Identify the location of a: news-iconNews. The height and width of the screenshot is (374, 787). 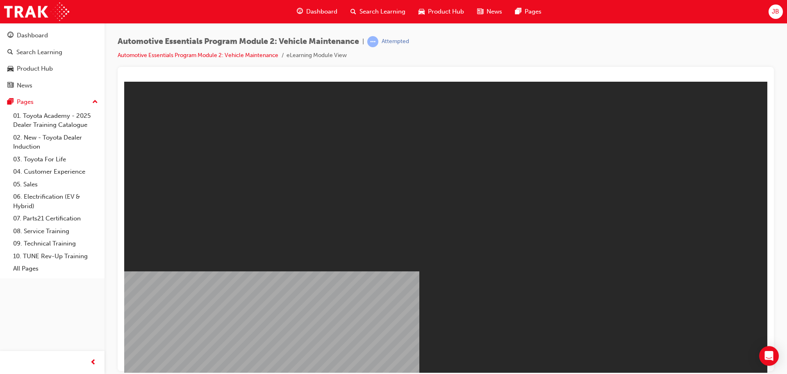
(490, 11).